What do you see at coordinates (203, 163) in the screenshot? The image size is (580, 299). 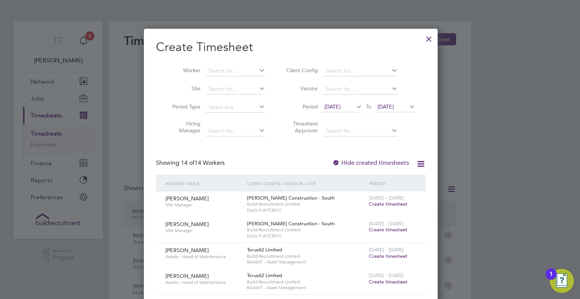 I see `span: 14 Workers` at bounding box center [203, 163].